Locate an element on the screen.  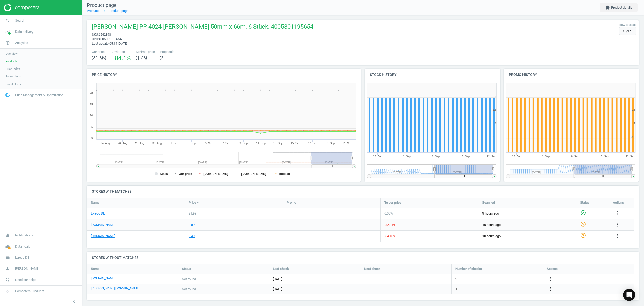
i: extension is located at coordinates (608, 8).